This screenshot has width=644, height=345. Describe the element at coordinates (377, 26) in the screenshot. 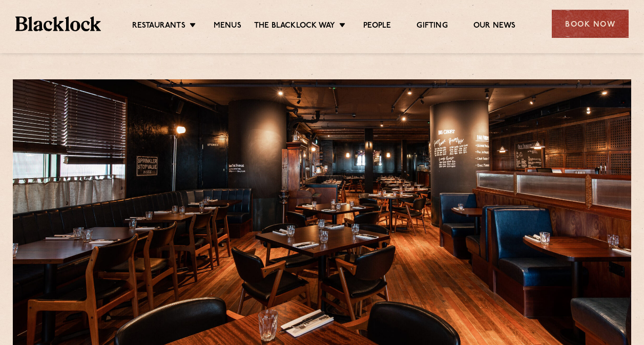

I see `a: People` at that location.